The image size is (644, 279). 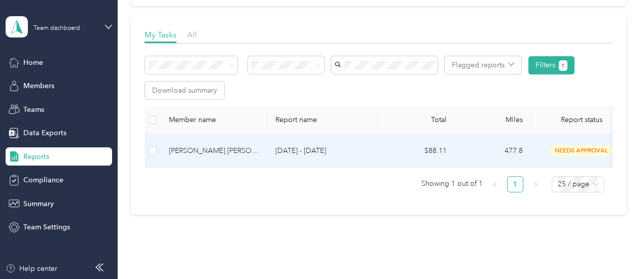 What do you see at coordinates (536, 184) in the screenshot?
I see `button: right` at bounding box center [536, 184].